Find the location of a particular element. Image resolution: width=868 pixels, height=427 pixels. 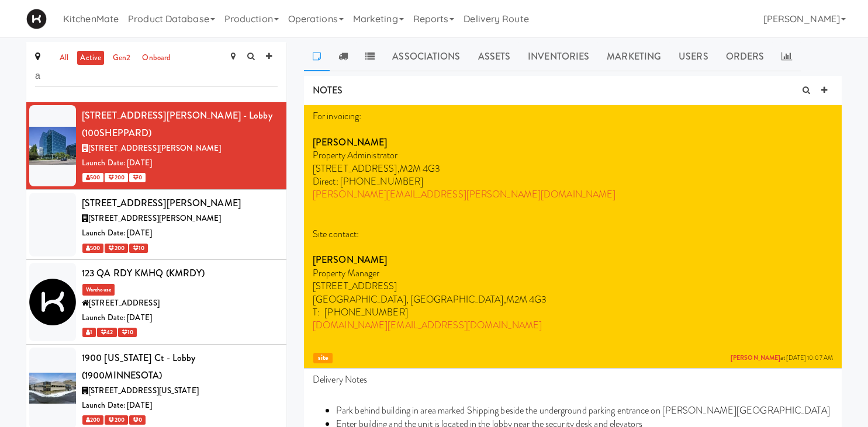

a: Users is located at coordinates (694, 56).